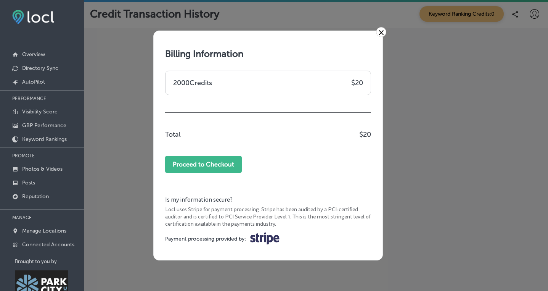 This screenshot has height=291, width=548. What do you see at coordinates (42, 169) in the screenshot?
I see `p: Photos & Videos` at bounding box center [42, 169].